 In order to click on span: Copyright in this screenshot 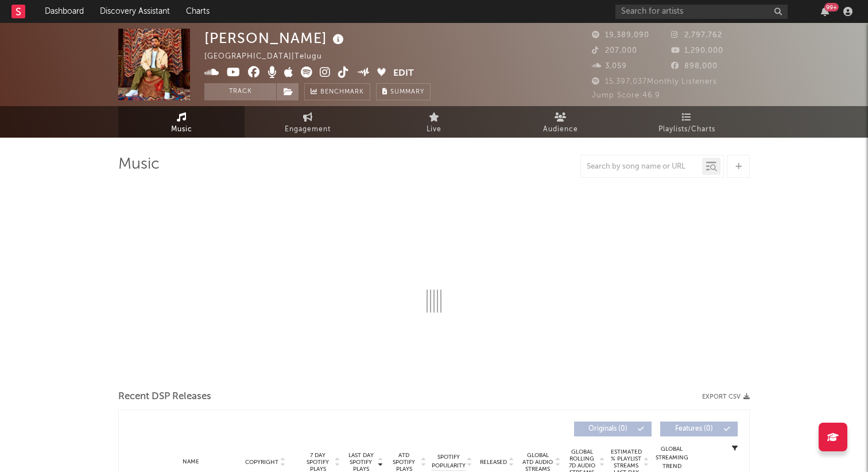, I will do `click(262, 463)`.